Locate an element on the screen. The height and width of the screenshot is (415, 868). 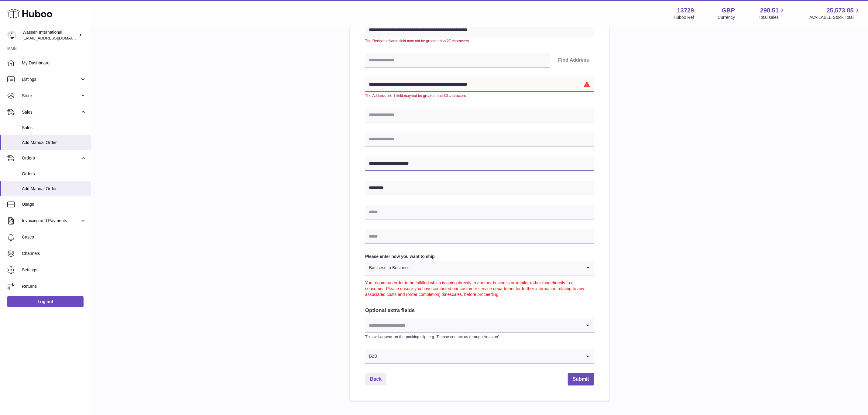
a: 298.51 Total sales is located at coordinates (772, 13).